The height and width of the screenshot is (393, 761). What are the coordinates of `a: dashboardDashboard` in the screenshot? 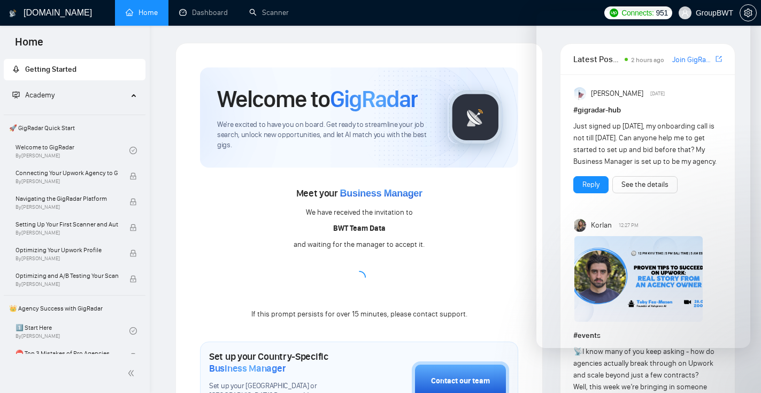 It's located at (203, 12).